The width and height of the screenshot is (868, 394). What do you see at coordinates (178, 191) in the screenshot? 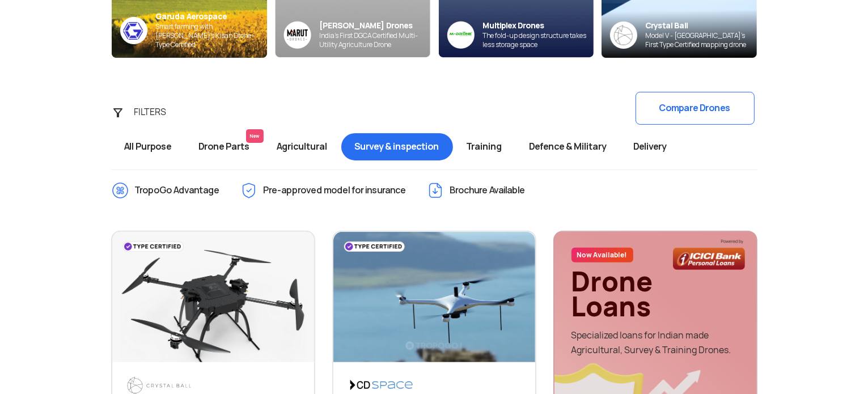
I see `span: TropoGo Advantage` at bounding box center [178, 191].